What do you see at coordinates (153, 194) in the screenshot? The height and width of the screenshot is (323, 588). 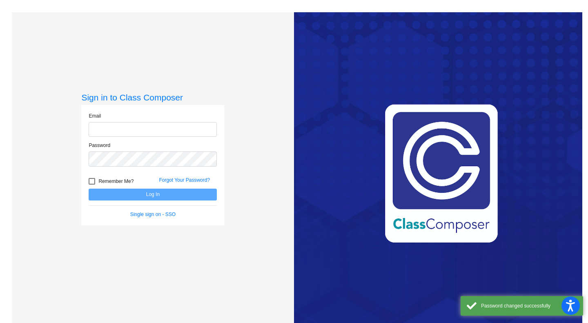 I see `button: Log In` at bounding box center [153, 194].